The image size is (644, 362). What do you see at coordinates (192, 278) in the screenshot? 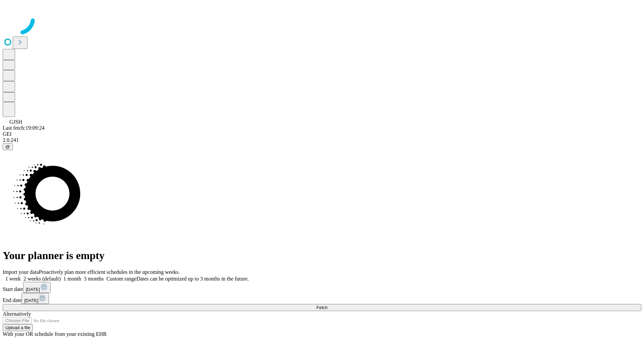
I see `span: Dates can be optimized up to 3 months in the future.` at bounding box center [192, 278].